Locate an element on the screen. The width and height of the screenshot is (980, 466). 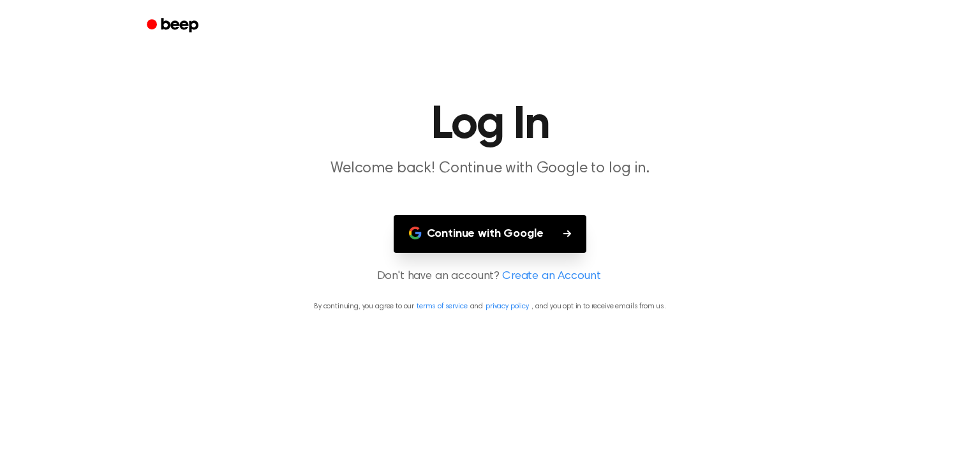
a: Beep is located at coordinates (174, 25).